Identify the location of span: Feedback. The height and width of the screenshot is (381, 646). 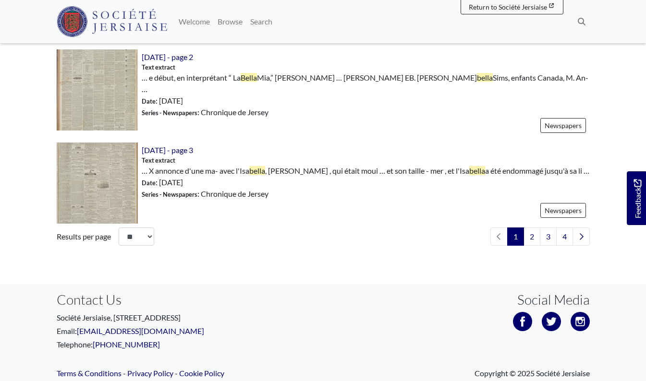
(637, 199).